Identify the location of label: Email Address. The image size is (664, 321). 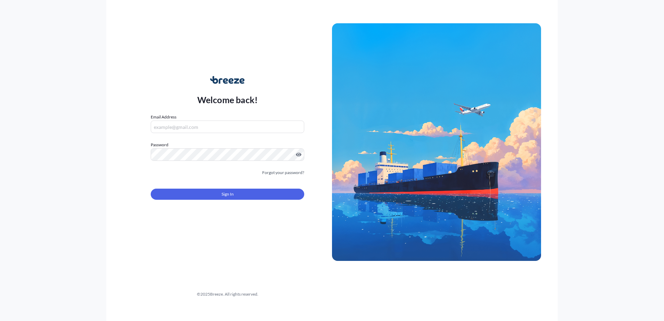
(164, 117).